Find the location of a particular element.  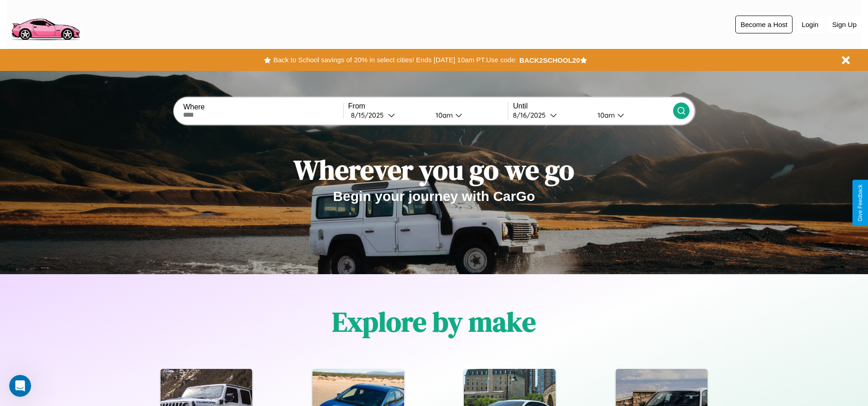

button: Login is located at coordinates (810, 24).